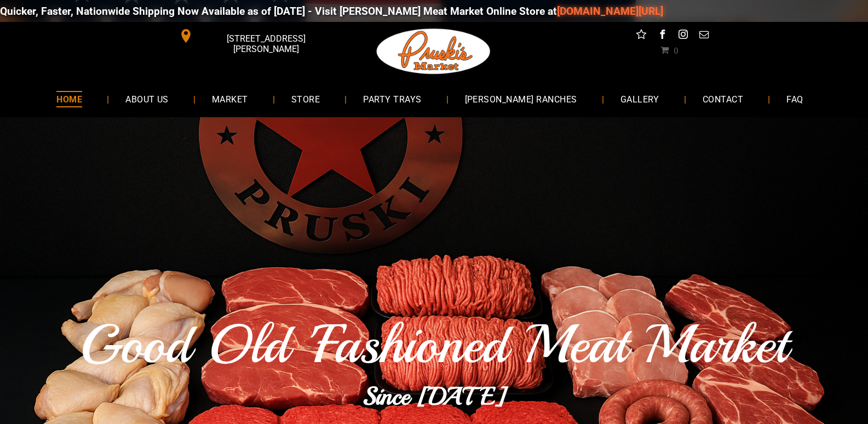 The width and height of the screenshot is (868, 424). What do you see at coordinates (663, 36) in the screenshot?
I see `a: facebook` at bounding box center [663, 36].